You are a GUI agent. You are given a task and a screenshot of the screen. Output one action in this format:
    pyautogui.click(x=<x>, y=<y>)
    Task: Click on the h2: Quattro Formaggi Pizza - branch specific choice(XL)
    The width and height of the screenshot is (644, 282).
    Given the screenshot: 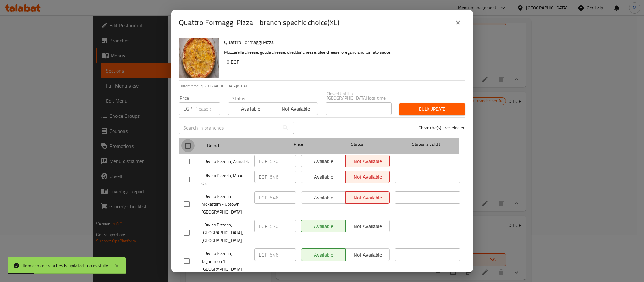 What is the action you would take?
    pyautogui.click(x=259, y=22)
    